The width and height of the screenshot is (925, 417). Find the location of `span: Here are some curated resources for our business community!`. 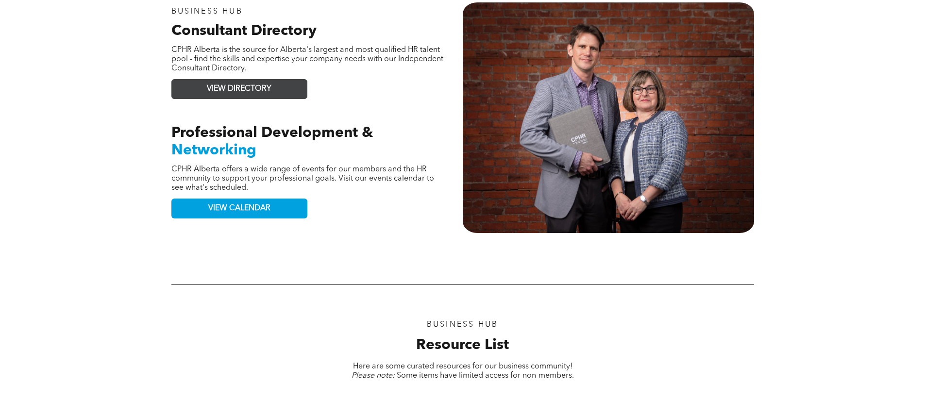

span: Here are some curated resources for our business community! is located at coordinates (463, 367).